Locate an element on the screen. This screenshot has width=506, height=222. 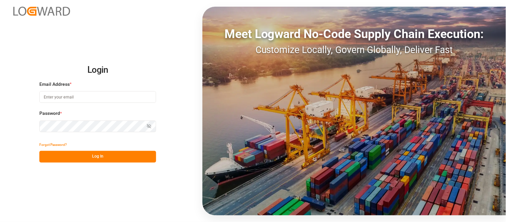
h2: Login is located at coordinates (98, 70).